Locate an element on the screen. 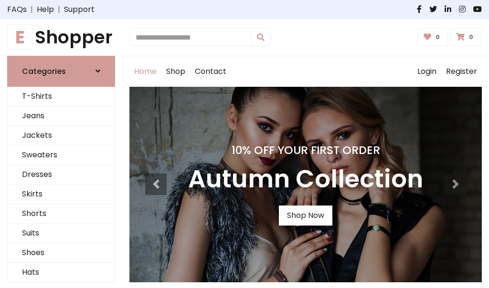 The height and width of the screenshot is (288, 489). a: Categories is located at coordinates (61, 71).